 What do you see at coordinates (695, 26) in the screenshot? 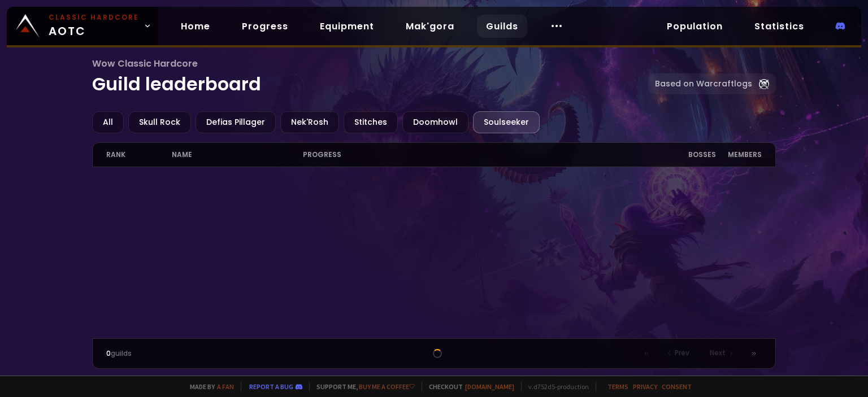
I see `a: Population` at bounding box center [695, 26].